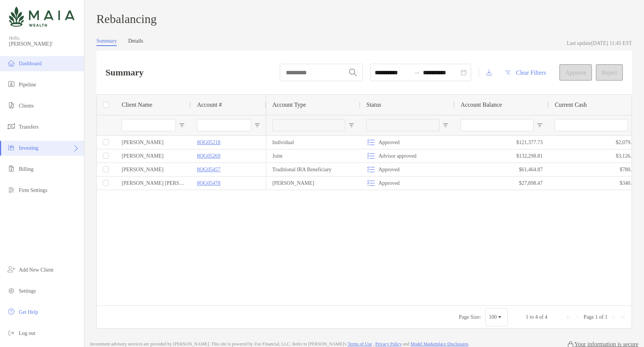  Describe the element at coordinates (28, 84) in the screenshot. I see `span: Pipeline` at that location.